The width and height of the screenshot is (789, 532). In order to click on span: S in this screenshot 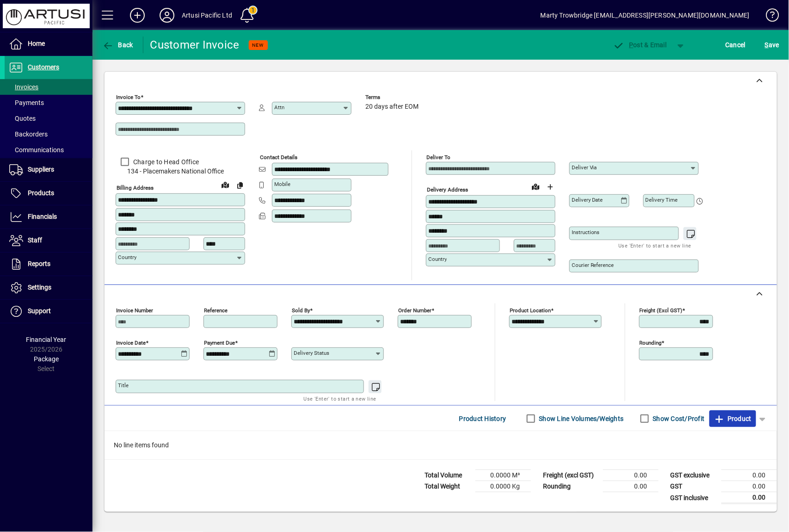, I will do `click(766, 45)`.